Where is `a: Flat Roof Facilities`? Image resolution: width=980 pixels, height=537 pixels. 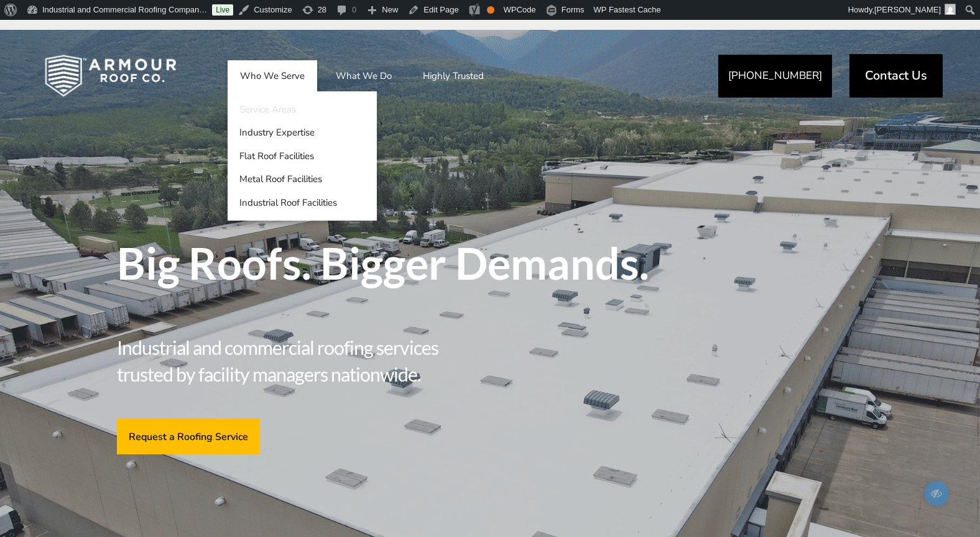
a: Flat Roof Facilities is located at coordinates (302, 156).